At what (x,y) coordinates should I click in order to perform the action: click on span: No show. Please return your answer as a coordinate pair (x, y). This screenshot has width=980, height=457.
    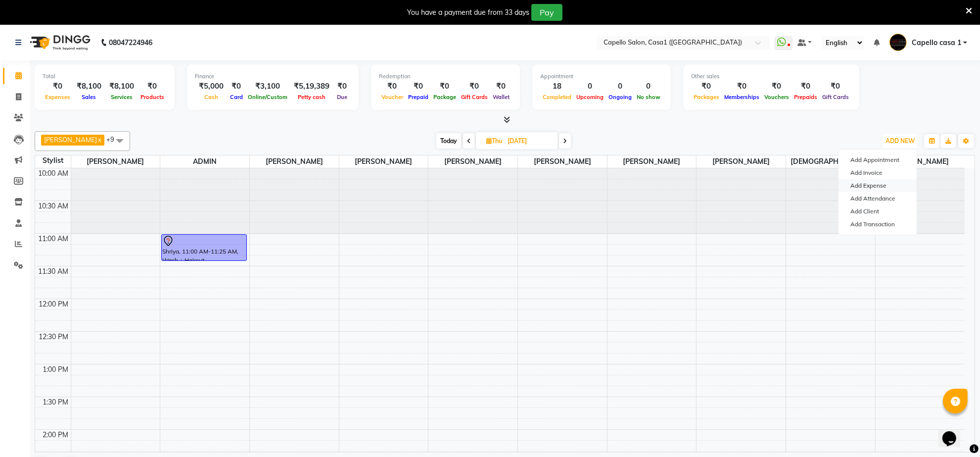
    Looking at the image, I should click on (649, 97).